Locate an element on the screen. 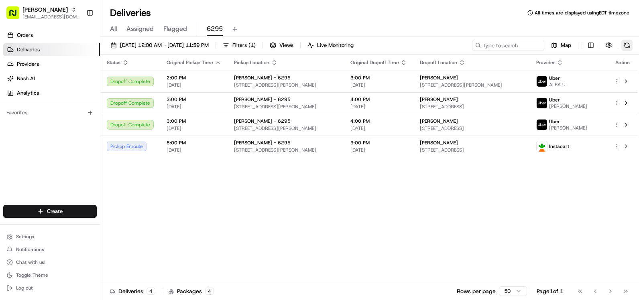  span: Orders is located at coordinates (25, 35).